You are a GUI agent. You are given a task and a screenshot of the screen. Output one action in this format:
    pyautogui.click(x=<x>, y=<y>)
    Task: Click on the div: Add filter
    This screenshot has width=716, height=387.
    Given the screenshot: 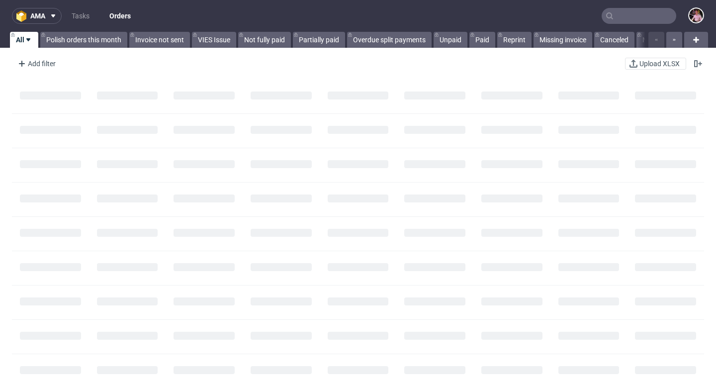 What is the action you would take?
    pyautogui.click(x=36, y=64)
    